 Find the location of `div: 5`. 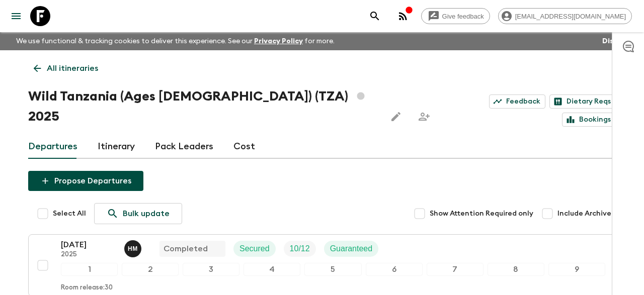

div: 5 is located at coordinates (333, 270).